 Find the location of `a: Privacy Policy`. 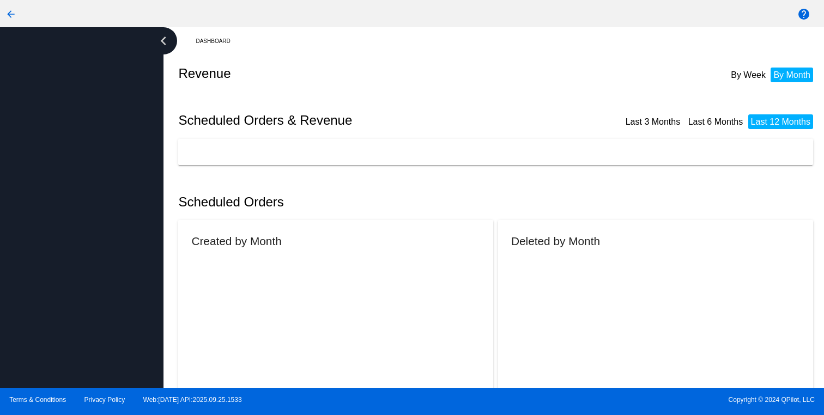

a: Privacy Policy is located at coordinates (105, 400).